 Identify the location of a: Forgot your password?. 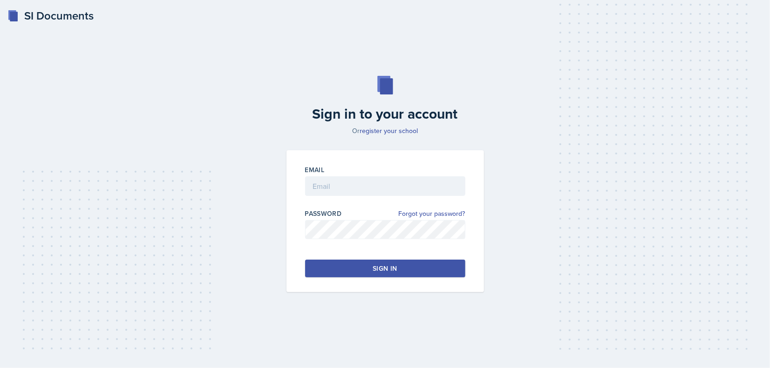
(432, 214).